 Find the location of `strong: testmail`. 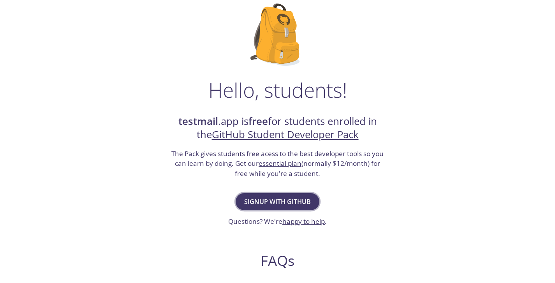

strong: testmail is located at coordinates (198, 121).